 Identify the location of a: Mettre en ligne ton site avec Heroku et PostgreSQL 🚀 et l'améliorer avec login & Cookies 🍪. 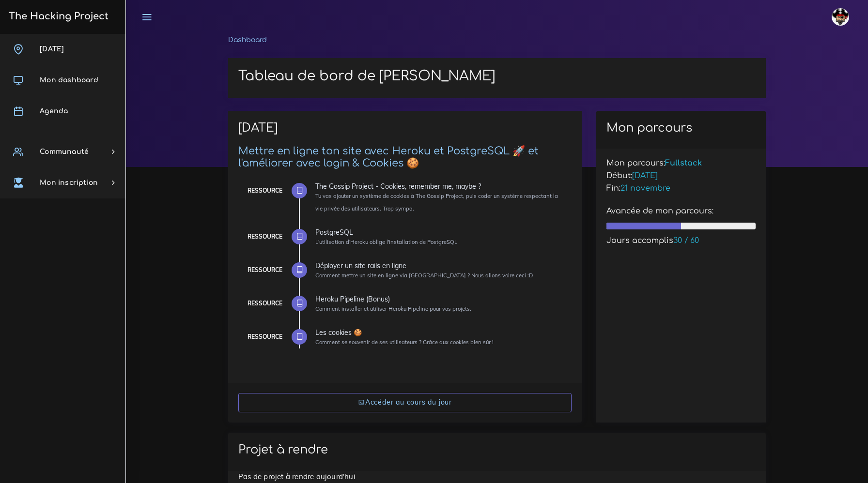
(388, 156).